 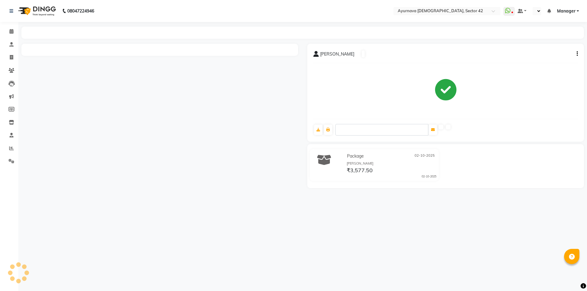 I want to click on b: 08047224946, so click(x=81, y=11).